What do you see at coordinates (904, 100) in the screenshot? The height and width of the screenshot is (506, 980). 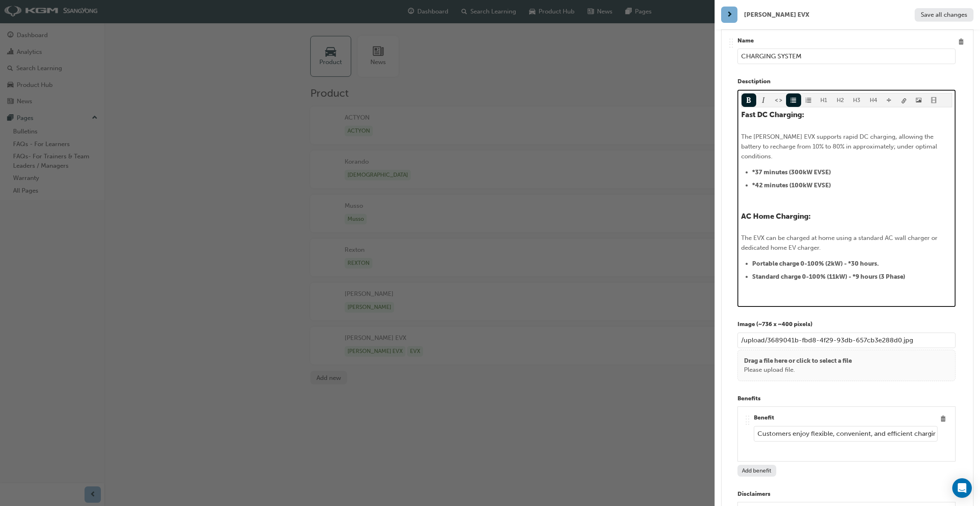 I see `button: link-icon` at bounding box center [904, 100].